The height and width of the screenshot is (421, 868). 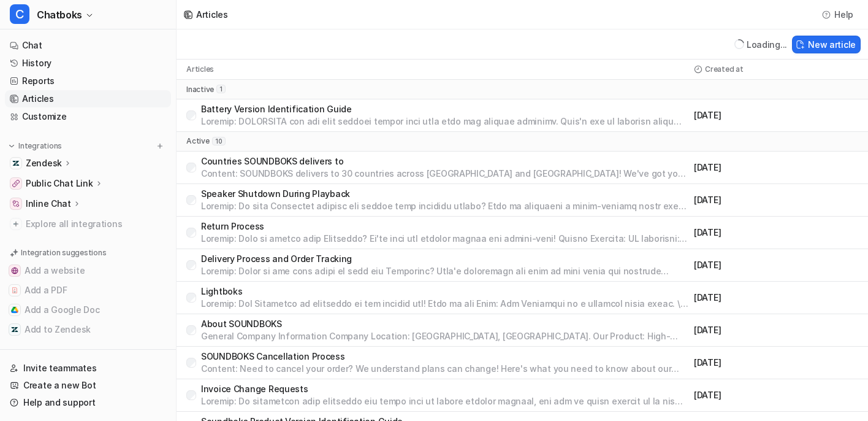 What do you see at coordinates (63, 253) in the screenshot?
I see `p: Integration suggestions` at bounding box center [63, 253].